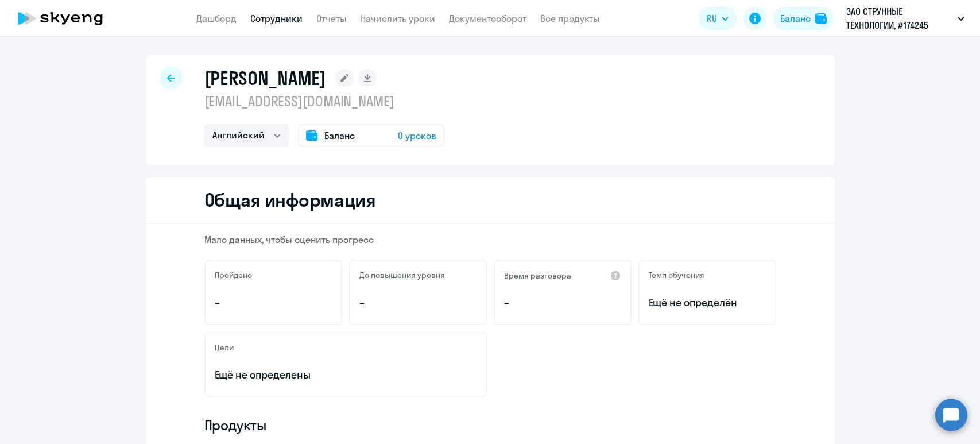 This screenshot has height=444, width=980. What do you see at coordinates (707, 303) in the screenshot?
I see `span: Ещё не определён` at bounding box center [707, 303].